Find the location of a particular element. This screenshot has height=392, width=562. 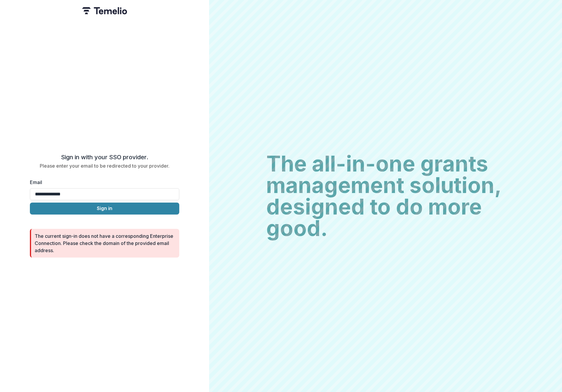

label: Email is located at coordinates (103, 182).